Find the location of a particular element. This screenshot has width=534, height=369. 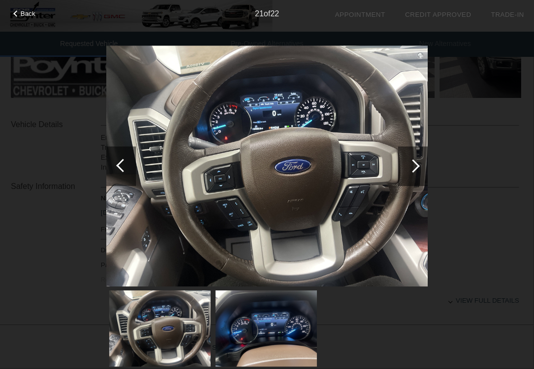

img: 22.jpg is located at coordinates (266, 328).